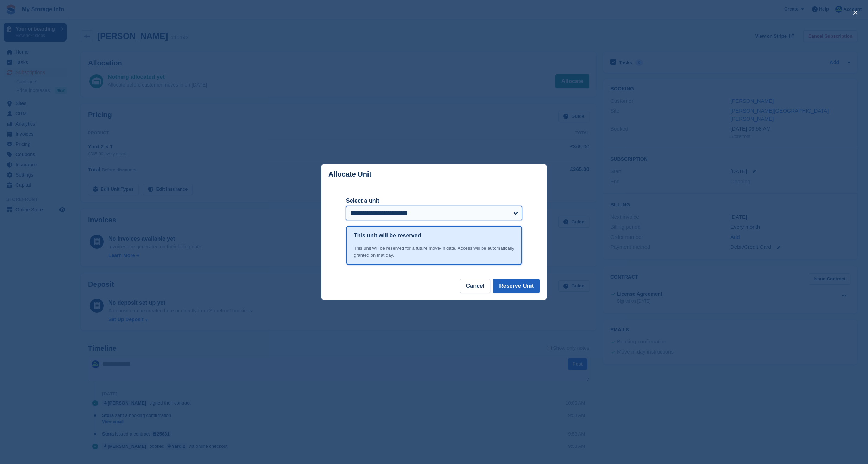 The width and height of the screenshot is (868, 464). I want to click on label: Select a unit, so click(434, 201).